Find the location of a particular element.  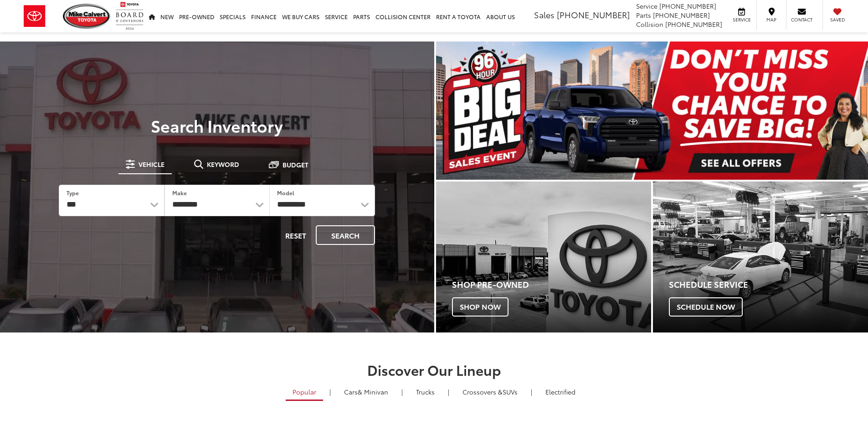

span: Parts is located at coordinates (643, 15).